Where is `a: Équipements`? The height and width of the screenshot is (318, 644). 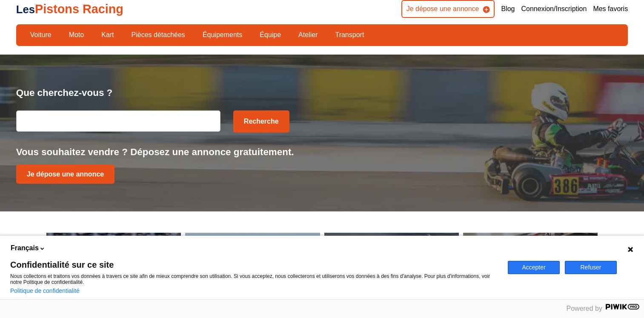
a: Équipements is located at coordinates (222, 35).